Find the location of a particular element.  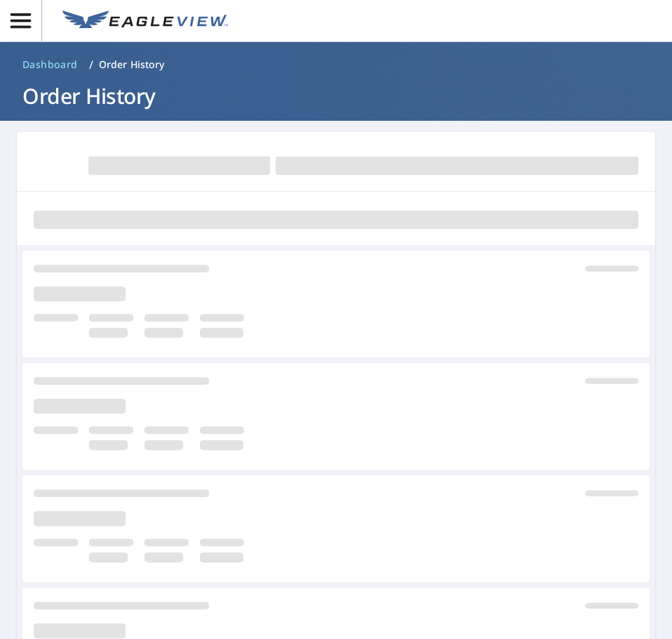

span: Dashboard is located at coordinates (50, 64).